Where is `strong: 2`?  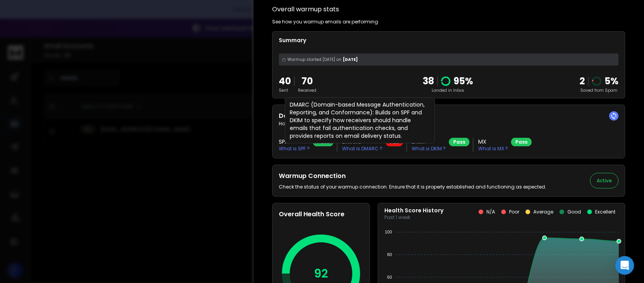 strong: 2 is located at coordinates (583, 81).